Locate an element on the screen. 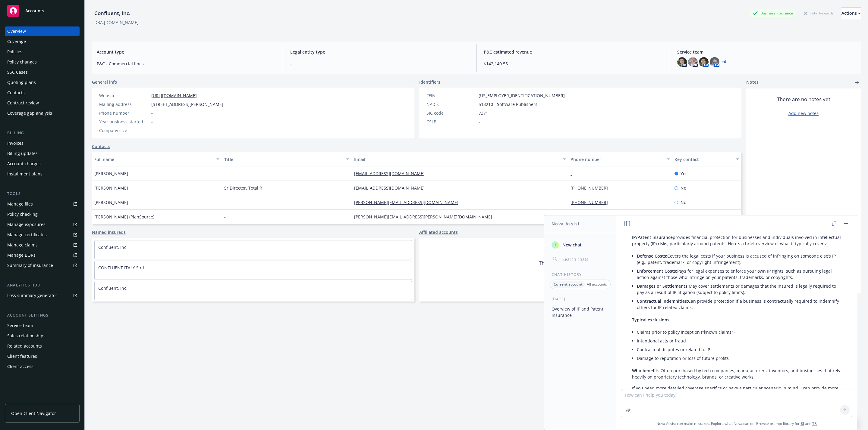 The width and height of the screenshot is (868, 430). div: Coverage is located at coordinates (17, 42).